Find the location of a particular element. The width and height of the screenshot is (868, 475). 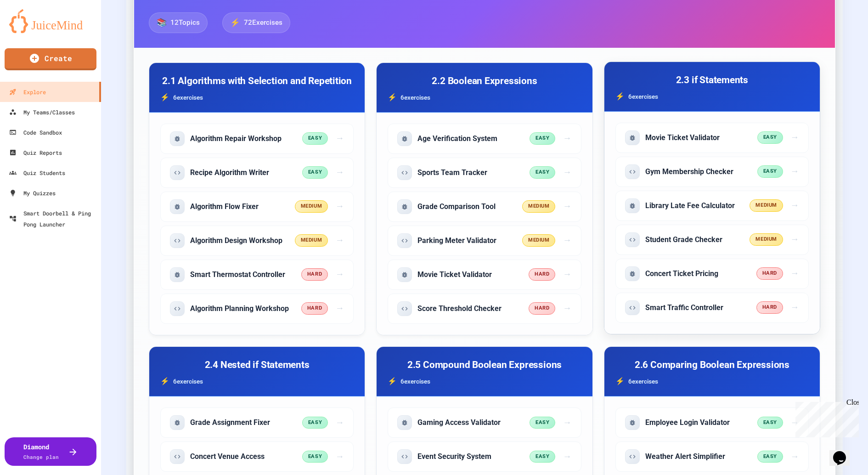

h5: Event Security System is located at coordinates (454, 457).